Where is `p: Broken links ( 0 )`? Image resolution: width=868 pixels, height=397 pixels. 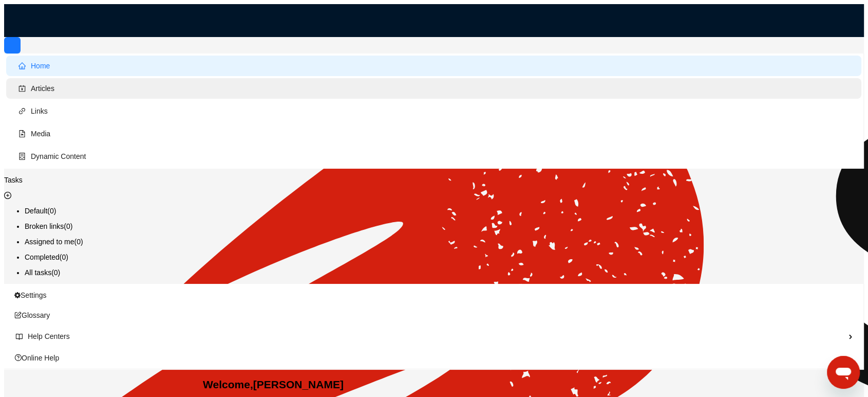 p: Broken links ( 0 ) is located at coordinates (444, 226).